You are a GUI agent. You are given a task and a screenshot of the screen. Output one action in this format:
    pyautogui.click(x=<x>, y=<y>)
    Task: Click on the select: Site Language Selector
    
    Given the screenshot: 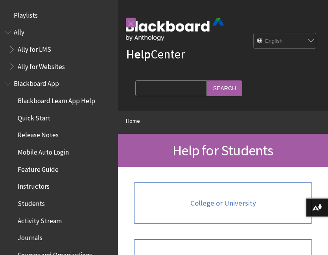 What is the action you would take?
    pyautogui.click(x=285, y=41)
    